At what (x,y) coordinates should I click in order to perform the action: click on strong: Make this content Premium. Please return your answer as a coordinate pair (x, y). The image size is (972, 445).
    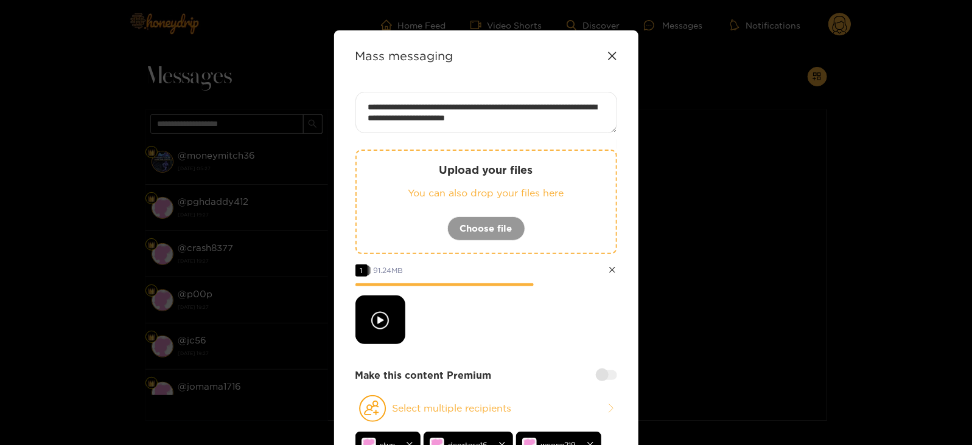
    Looking at the image, I should click on (423, 375).